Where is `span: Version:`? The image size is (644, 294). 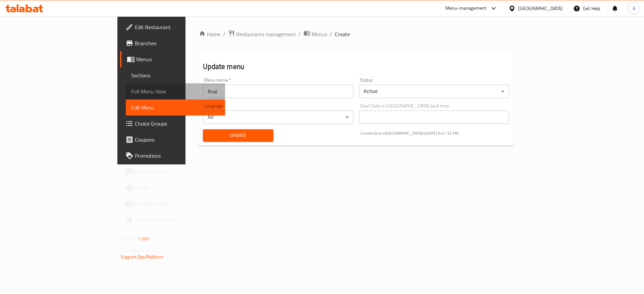 span: Version: is located at coordinates (129, 239).